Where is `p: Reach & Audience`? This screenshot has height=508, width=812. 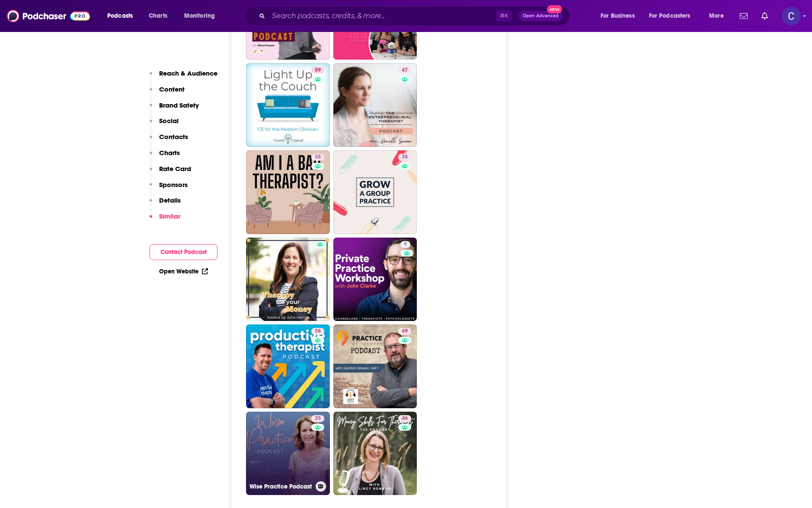
p: Reach & Audience is located at coordinates (188, 73).